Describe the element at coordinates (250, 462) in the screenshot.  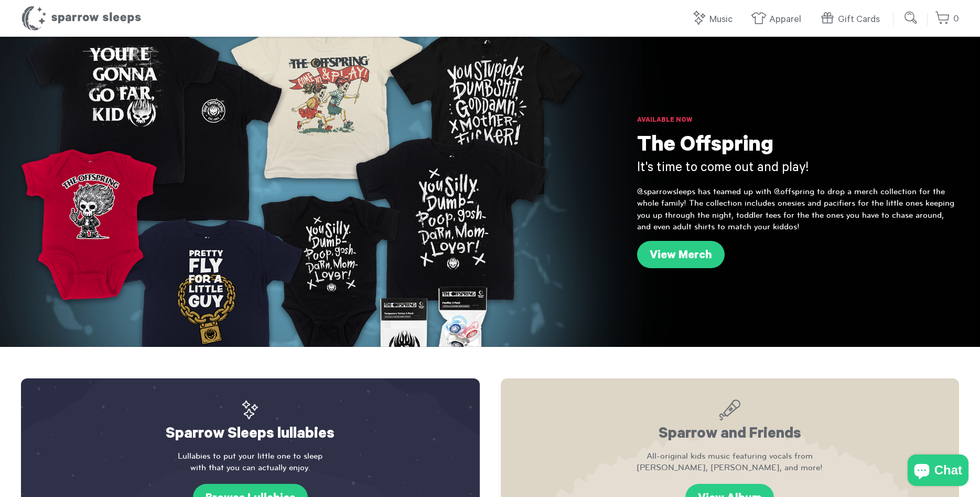
I see `p: Lullabies to put your little one to sleep` at that location.